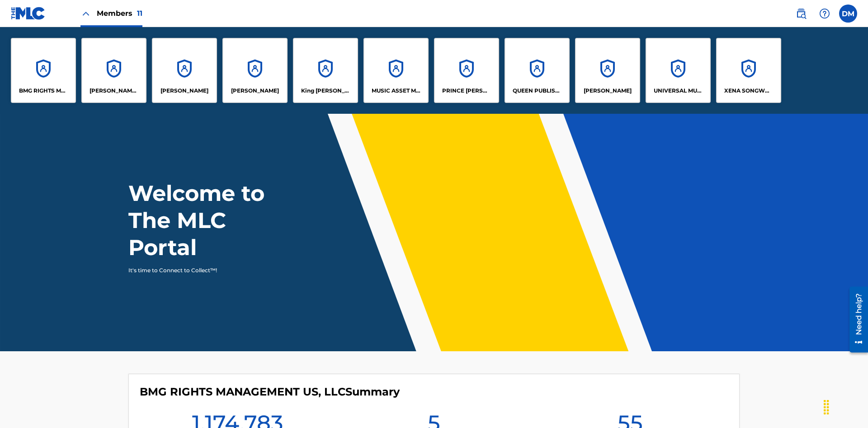 The image size is (868, 428). I want to click on p: EYAMA MCSINGER, so click(255, 91).